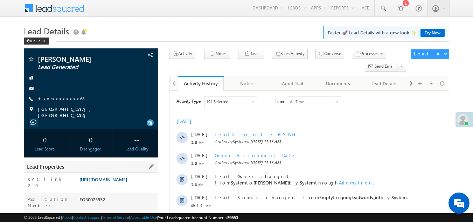 This screenshot has width=473, height=222. What do you see at coordinates (430, 54) in the screenshot?
I see `button: Lead Actions` at bounding box center [430, 54].